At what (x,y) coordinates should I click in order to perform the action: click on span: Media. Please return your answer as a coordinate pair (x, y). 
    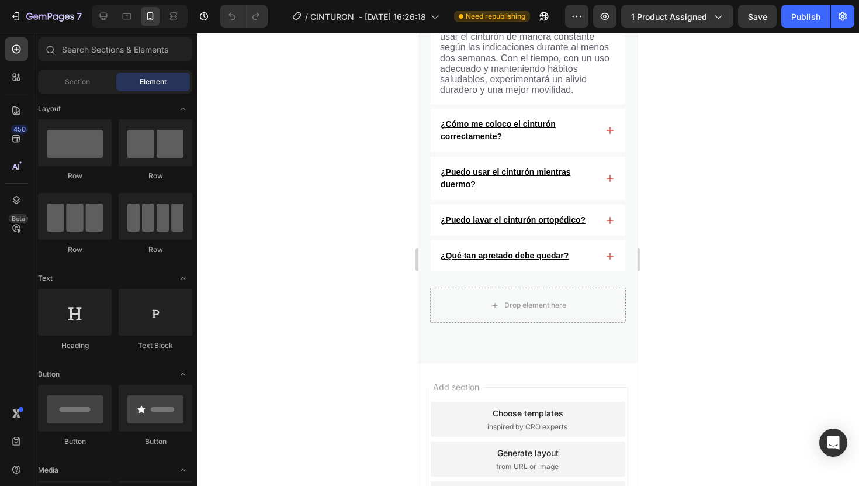
    Looking at the image, I should click on (48, 470).